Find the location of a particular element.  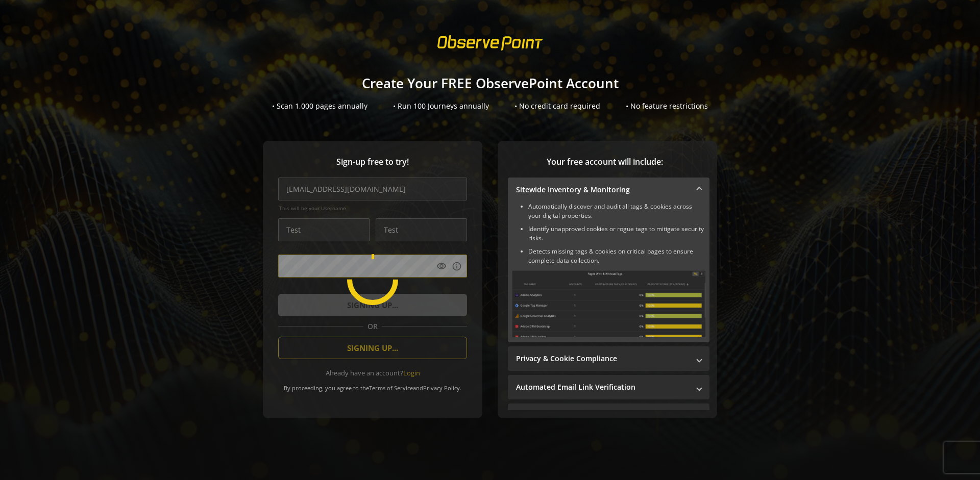

li: Identify unapproved cookies or rogue tags to mitigate security risks. is located at coordinates (616, 234).